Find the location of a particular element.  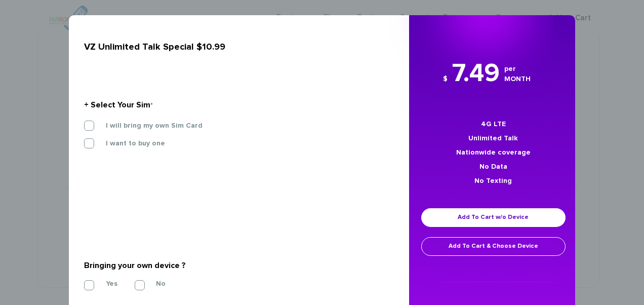

label: Yes is located at coordinates (104, 284).